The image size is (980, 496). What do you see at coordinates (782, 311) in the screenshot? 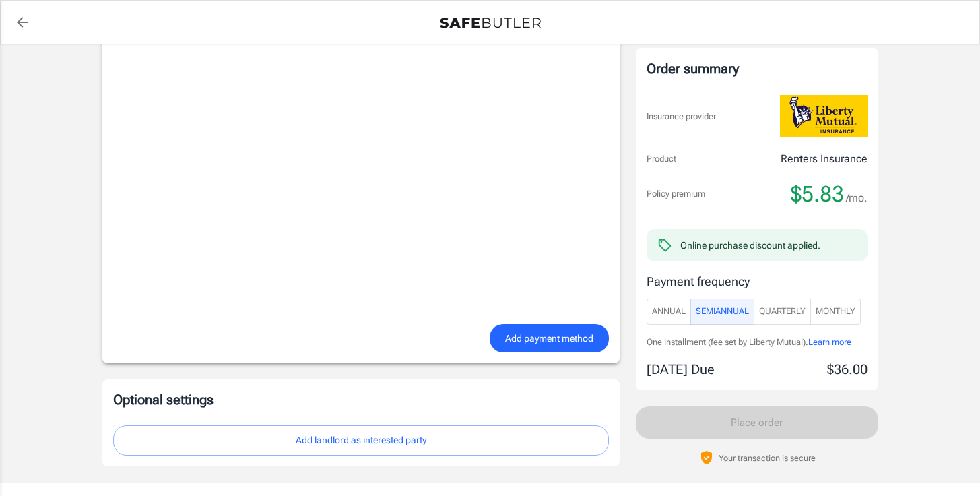
I see `button: Quarterly` at bounding box center [782, 311].